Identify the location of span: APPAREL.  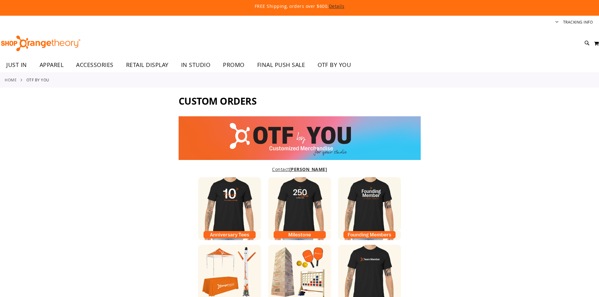
(52, 65).